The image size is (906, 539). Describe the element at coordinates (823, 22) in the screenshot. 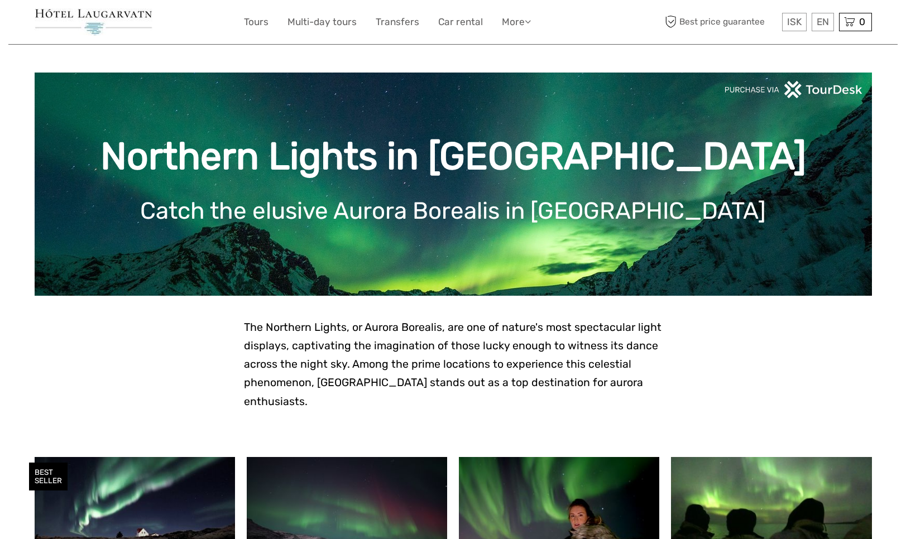

I see `div: EN` at that location.